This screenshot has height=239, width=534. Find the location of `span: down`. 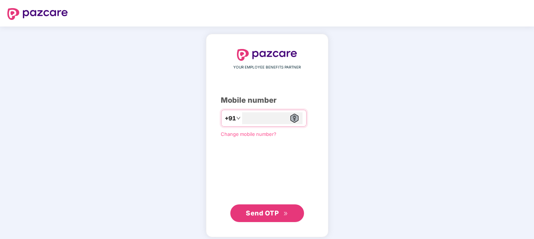

span: down is located at coordinates (238, 118).